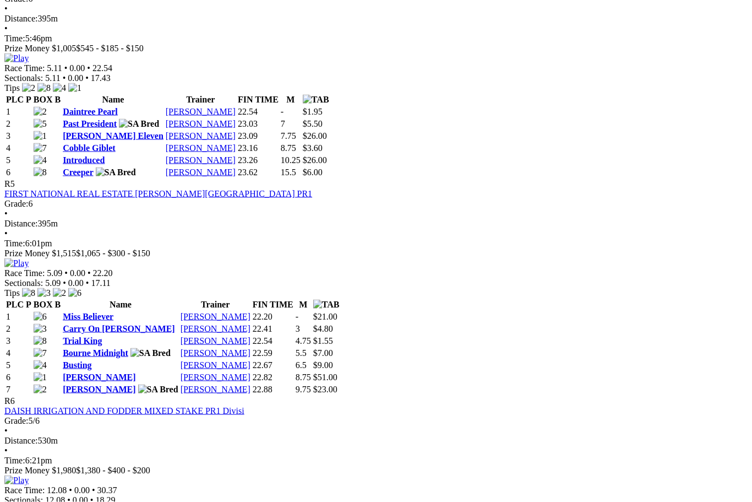  What do you see at coordinates (376, 441) in the screenshot?
I see `div: 530m` at bounding box center [376, 441].